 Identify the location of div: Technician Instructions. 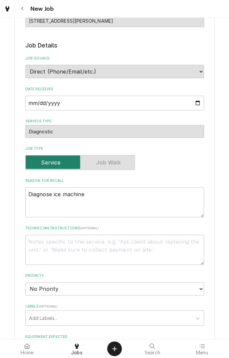
(115, 245).